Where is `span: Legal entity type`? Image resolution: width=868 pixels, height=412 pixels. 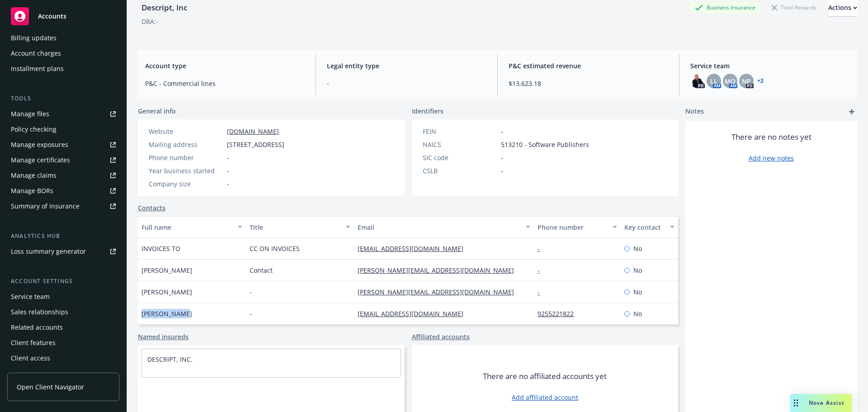 span: Legal entity type is located at coordinates (406, 65).